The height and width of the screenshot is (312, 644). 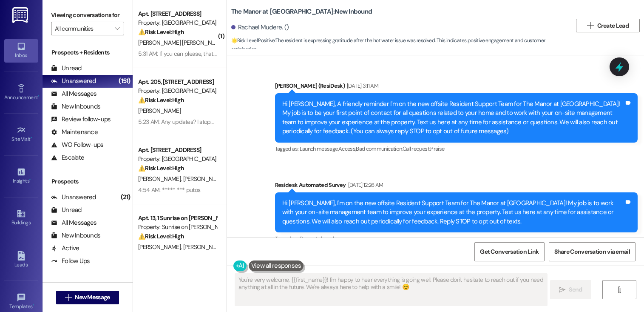 What do you see at coordinates (402, 45) in the screenshot?
I see `span: : The resident is expressing gratitude after the hot water issue was resolved. This indicates pos...` at bounding box center [402, 45].